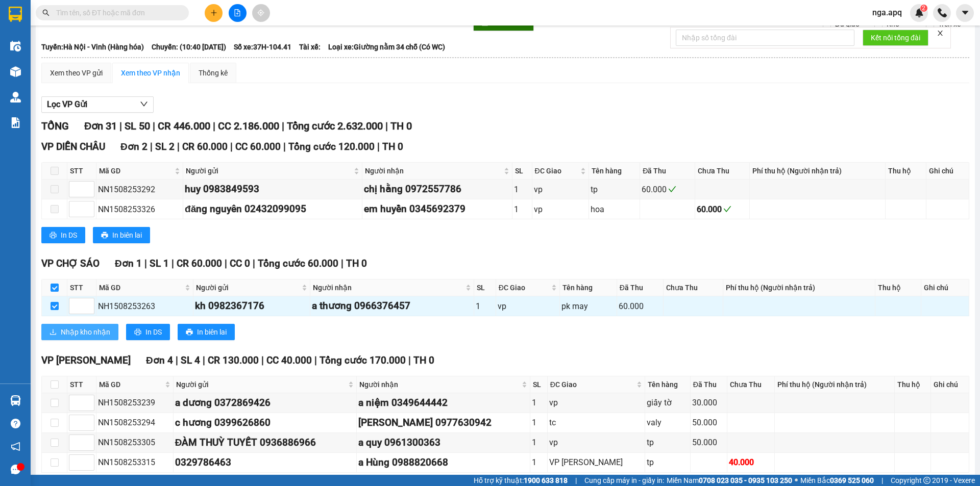  What do you see at coordinates (668, 462) in the screenshot?
I see `div: tp` at bounding box center [668, 462].